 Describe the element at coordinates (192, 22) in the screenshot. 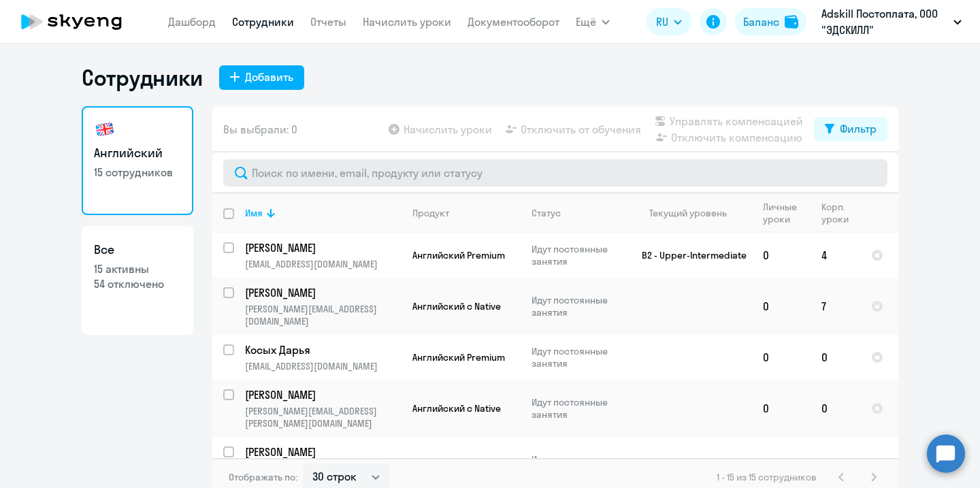

I see `a: Дашборд` at that location.